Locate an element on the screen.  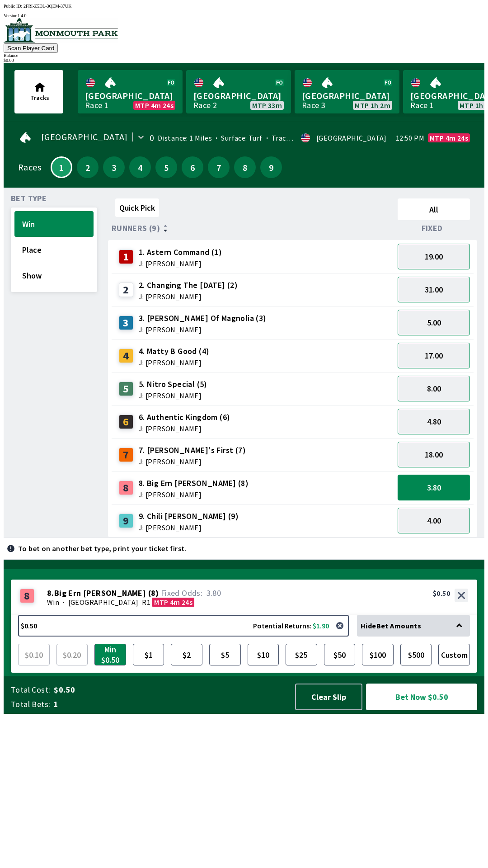
button: 31.00 is located at coordinates (433, 289).